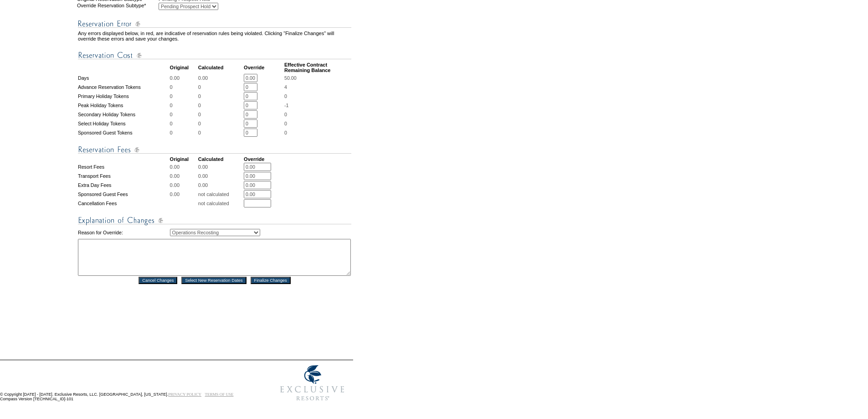 This screenshot has height=419, width=868. Describe the element at coordinates (185, 395) in the screenshot. I see `a: PRIVACY POLICY` at that location.